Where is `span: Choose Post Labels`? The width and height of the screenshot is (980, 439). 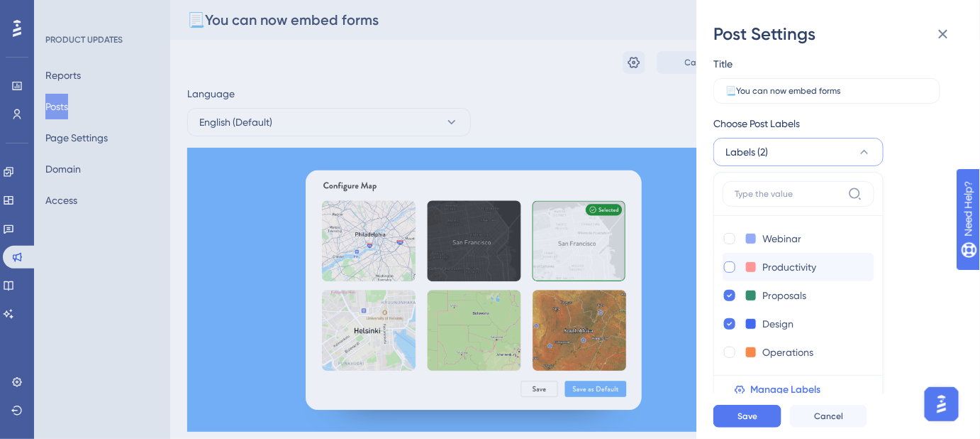 span: Choose Post Labels is located at coordinates (756, 124).